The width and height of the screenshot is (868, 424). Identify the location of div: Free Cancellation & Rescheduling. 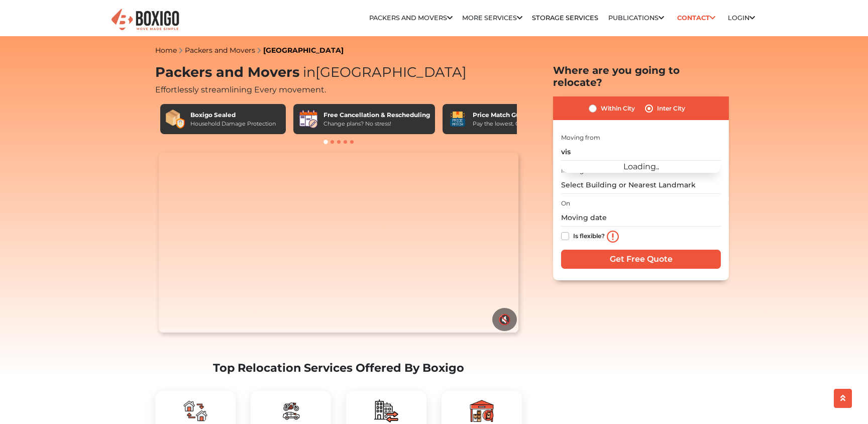
(377, 115).